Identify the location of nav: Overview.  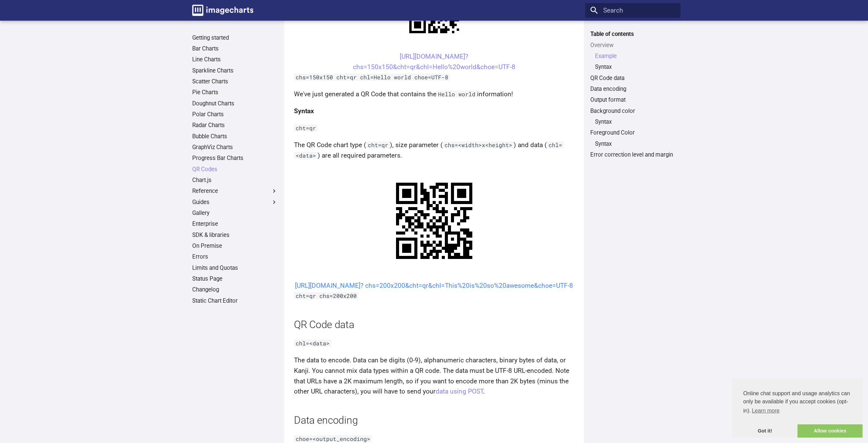
(633, 62).